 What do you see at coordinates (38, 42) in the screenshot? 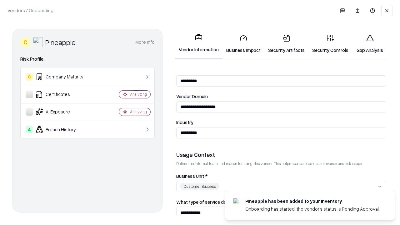
I see `img: Pineapple` at bounding box center [38, 42].